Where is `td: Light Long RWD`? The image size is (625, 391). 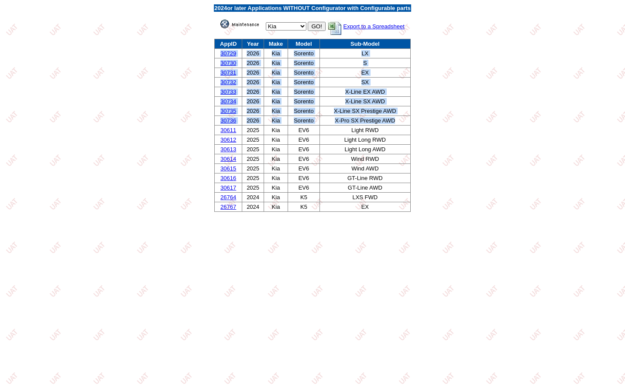 td: Light Long RWD is located at coordinates (365, 140).